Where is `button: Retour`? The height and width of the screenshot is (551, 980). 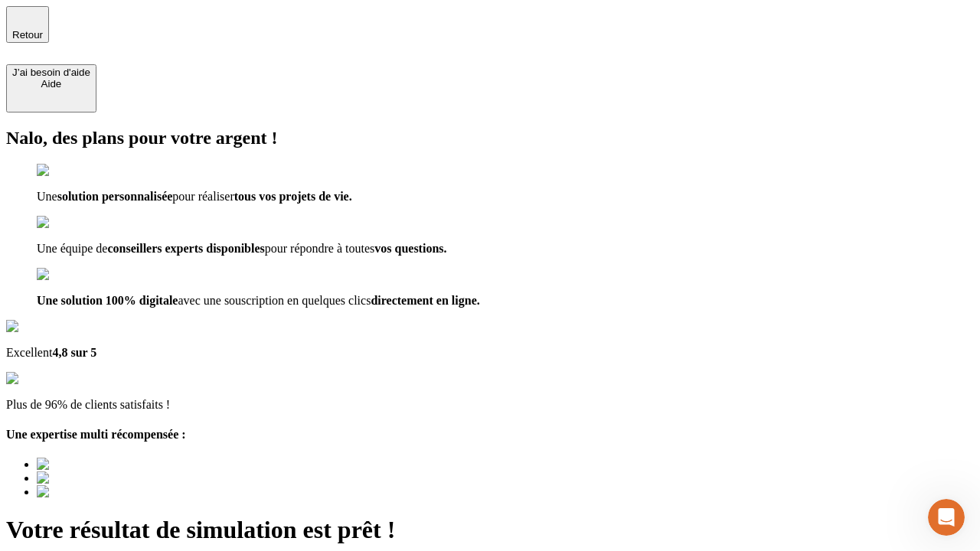 button: Retour is located at coordinates (27, 24).